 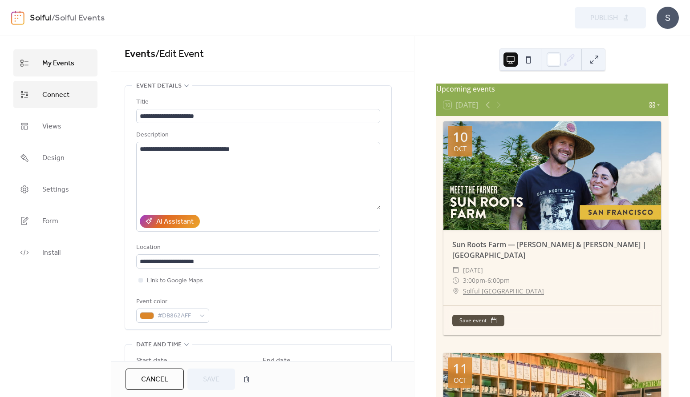 What do you see at coordinates (55, 189) in the screenshot?
I see `a: Settings` at bounding box center [55, 189].